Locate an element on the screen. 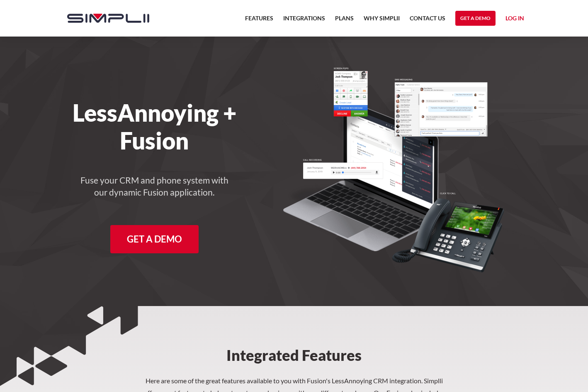  h2: Integrated Features is located at coordinates (294, 341).